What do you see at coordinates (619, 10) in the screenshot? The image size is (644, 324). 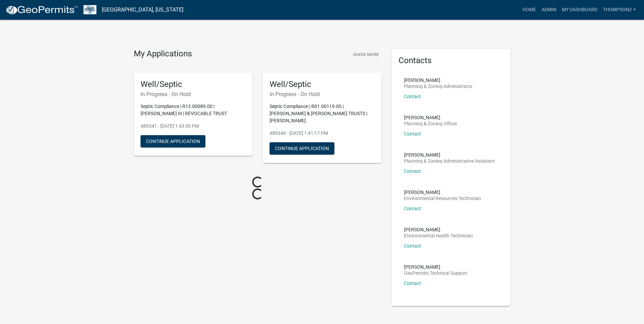 I see `a: Thompson2` at bounding box center [619, 10].